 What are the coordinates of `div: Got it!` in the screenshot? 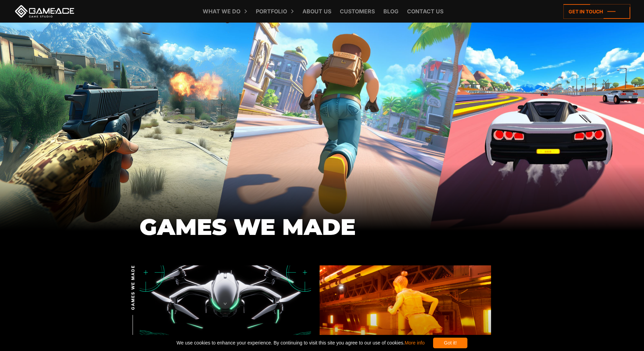 It's located at (450, 343).